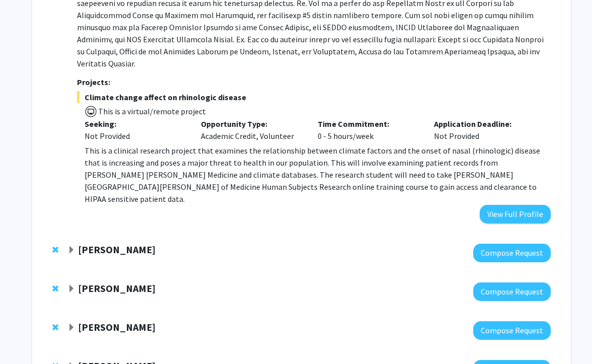  What do you see at coordinates (135, 124) in the screenshot?
I see `p: Seeking:` at bounding box center [135, 124].